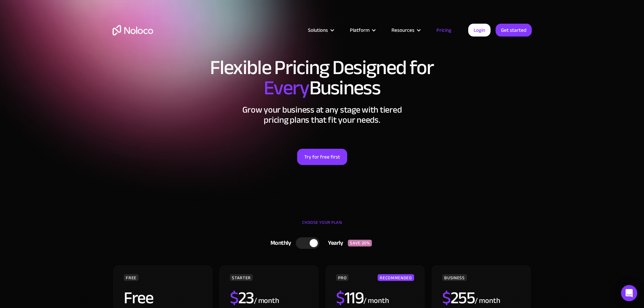 This screenshot has height=308, width=644. Describe the element at coordinates (479, 30) in the screenshot. I see `a: Login` at that location.